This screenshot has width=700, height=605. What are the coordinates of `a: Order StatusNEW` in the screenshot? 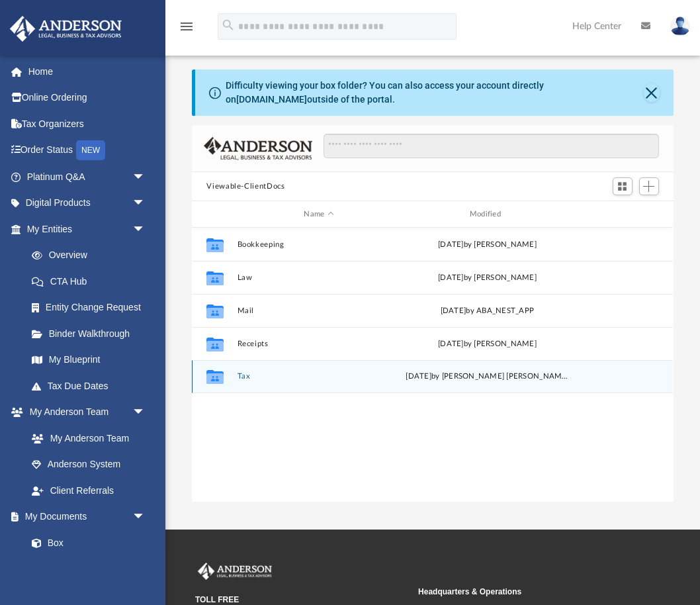 It's located at (87, 150).